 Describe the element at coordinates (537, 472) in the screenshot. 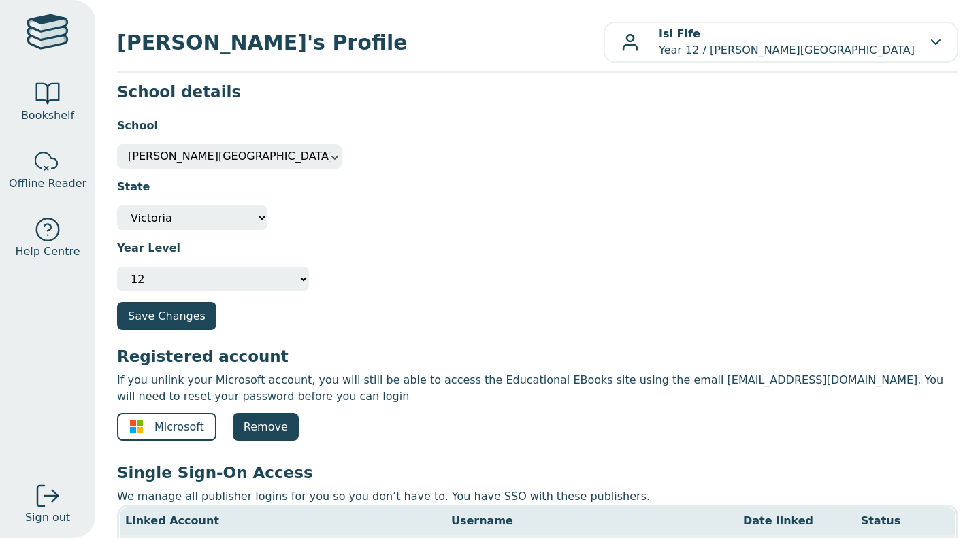

I see `h3: Single Sign-On Access` at that location.